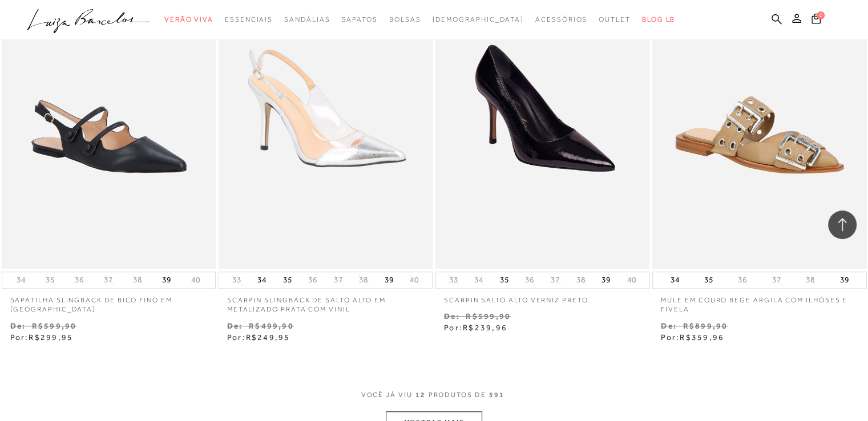 This screenshot has width=868, height=421. I want to click on a: BLOG LB, so click(658, 19).